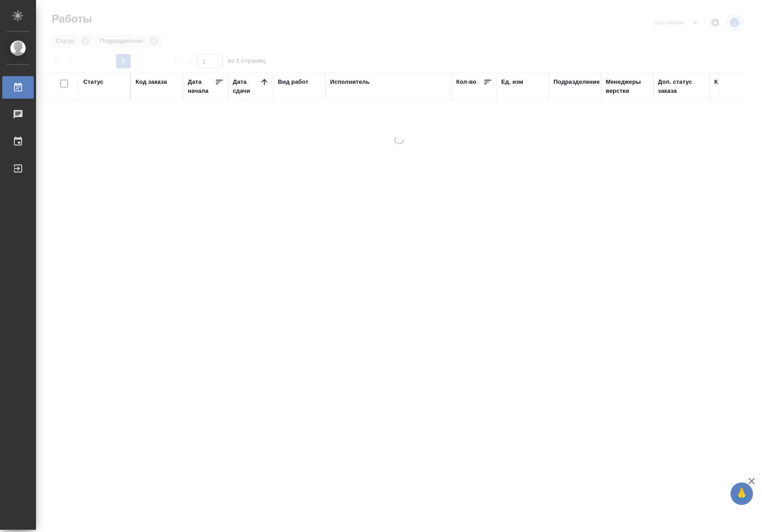 This screenshot has height=532, width=762. What do you see at coordinates (201, 87) in the screenshot?
I see `div: Дата начала` at bounding box center [201, 87].